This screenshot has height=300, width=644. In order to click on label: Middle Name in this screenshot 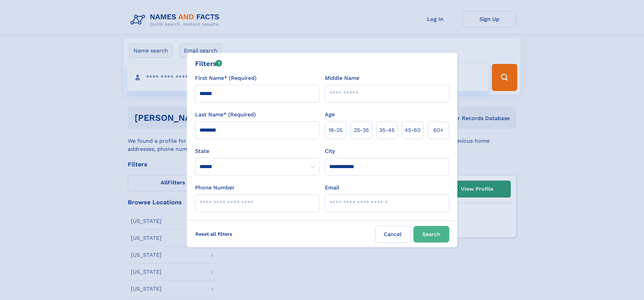, I will do `click(342, 78)`.